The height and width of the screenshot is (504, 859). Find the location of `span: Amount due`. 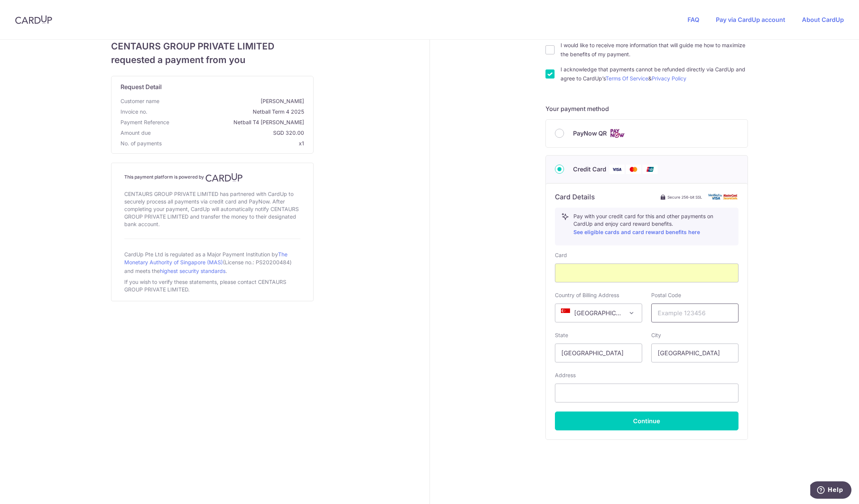

span: Amount due is located at coordinates (136, 133).